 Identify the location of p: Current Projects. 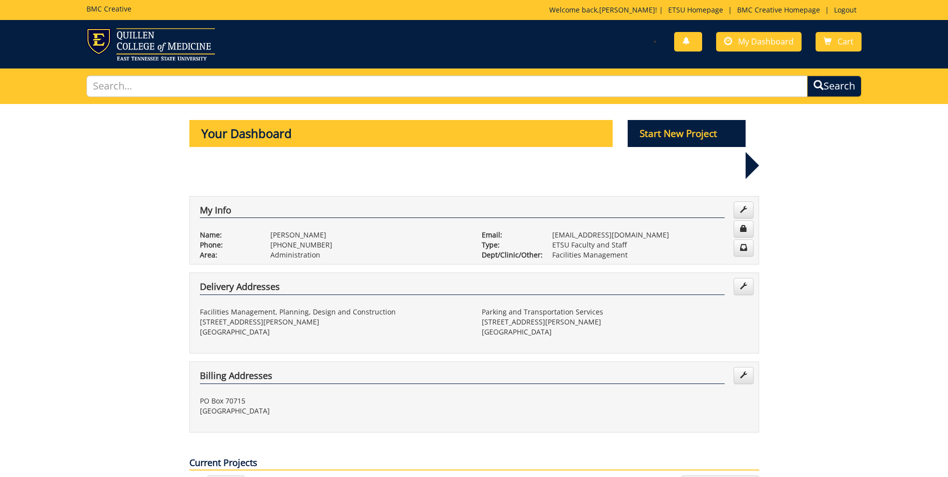
(474, 463).